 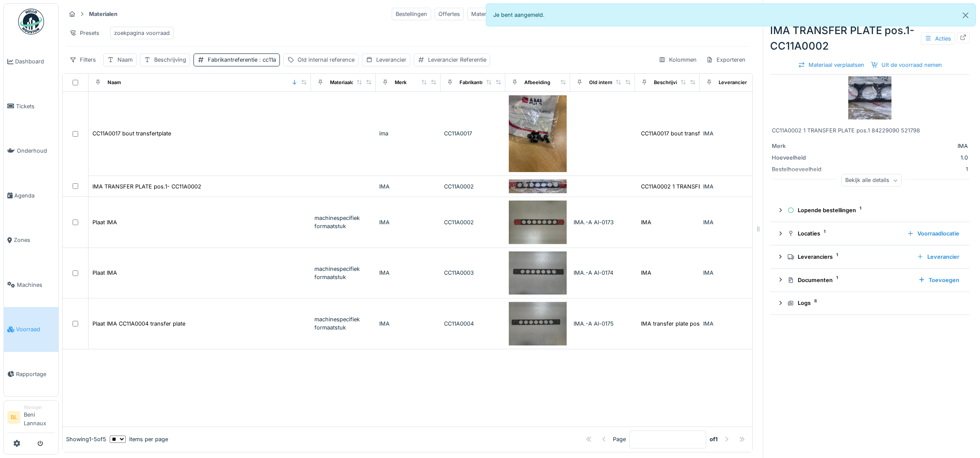 I want to click on summary: Locaties1Voorraadlocatie, so click(x=869, y=233).